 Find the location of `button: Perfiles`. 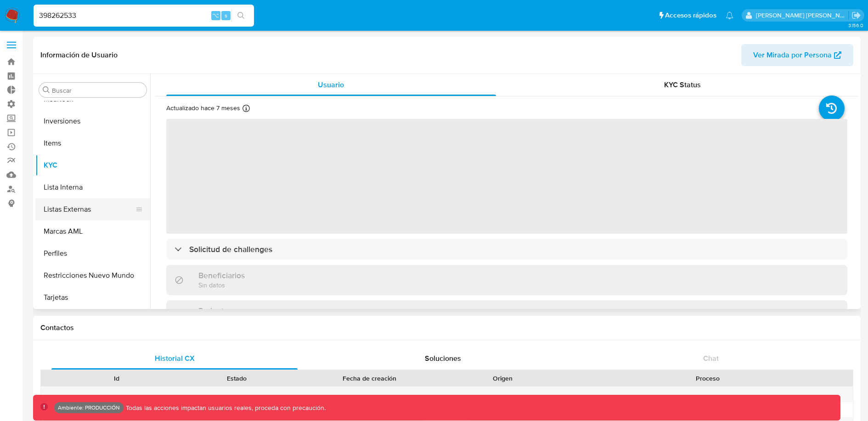

button: Perfiles is located at coordinates (93, 254).